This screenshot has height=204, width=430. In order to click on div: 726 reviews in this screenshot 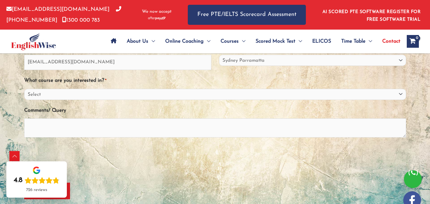, I will do `click(37, 190)`.